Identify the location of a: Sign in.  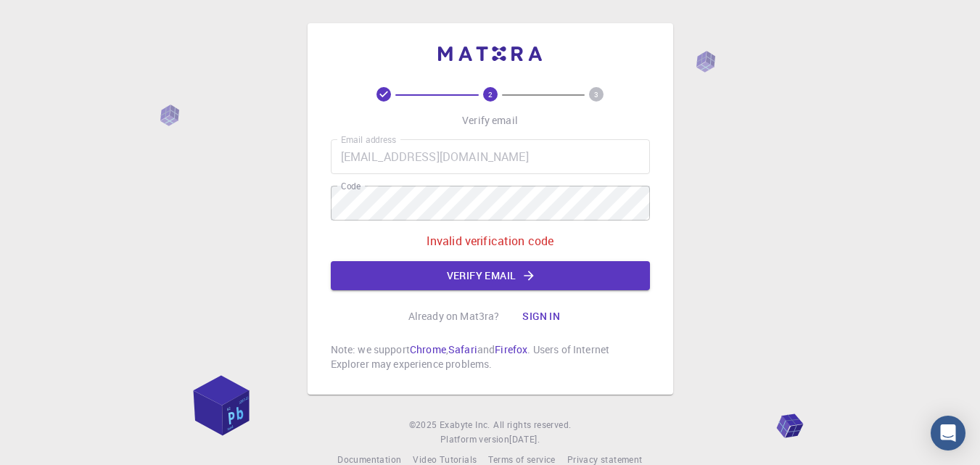
(541, 316).